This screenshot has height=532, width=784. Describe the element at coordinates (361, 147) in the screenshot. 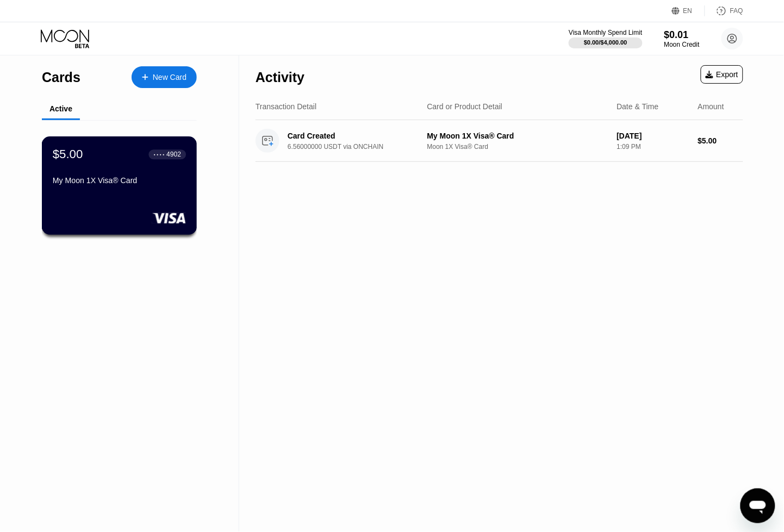

I see `div: 6.56000000 USDT via ONCHAIN` at that location.